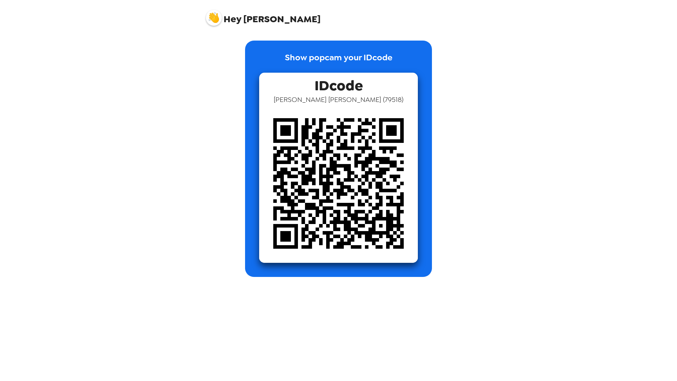 The width and height of the screenshot is (677, 381). I want to click on span: IDcode, so click(338, 84).